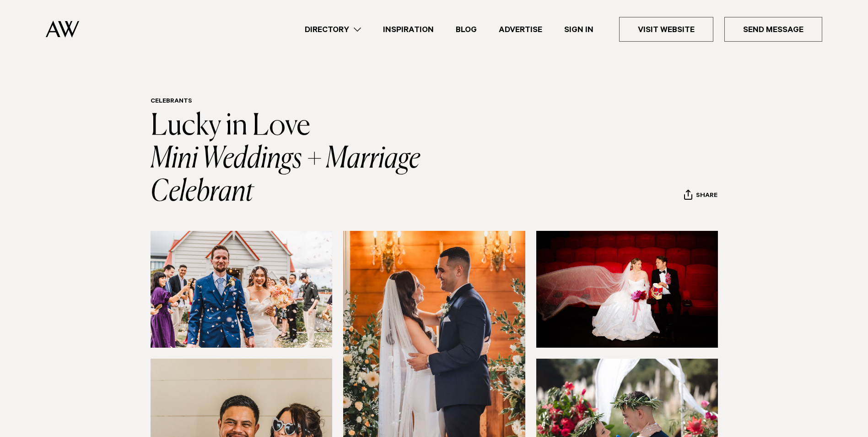 This screenshot has width=868, height=437. Describe the element at coordinates (774, 29) in the screenshot. I see `a: Send Message` at that location.